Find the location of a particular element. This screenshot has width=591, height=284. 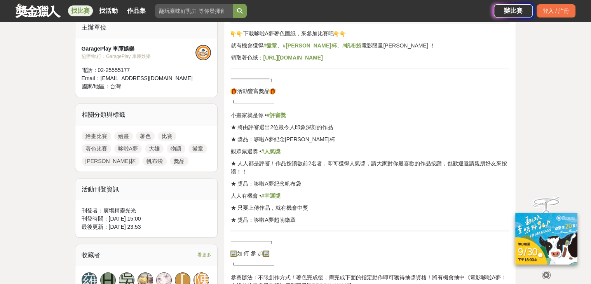

p: ★ 只要上傳作品，就有機會中獎 is located at coordinates (370, 208).